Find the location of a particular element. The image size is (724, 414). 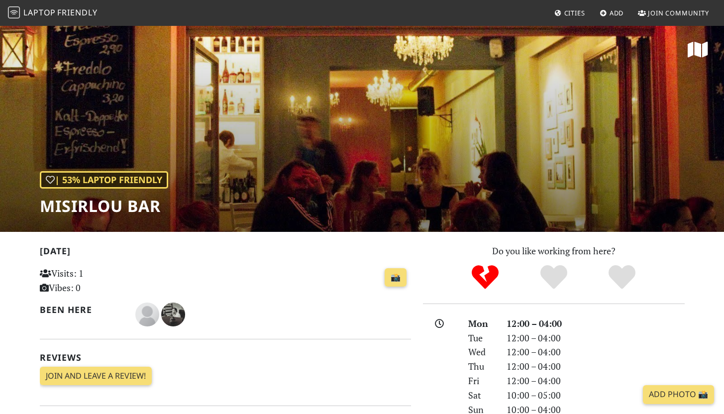

span: Michael Lovatt is located at coordinates (173, 314).